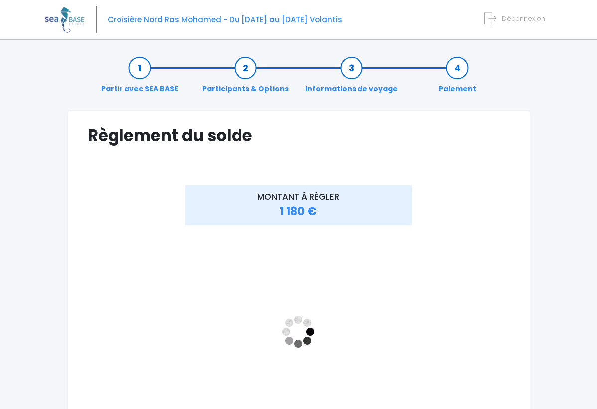 The width and height of the screenshot is (597, 409). I want to click on a: Partir avec SEA BASE, so click(139, 78).